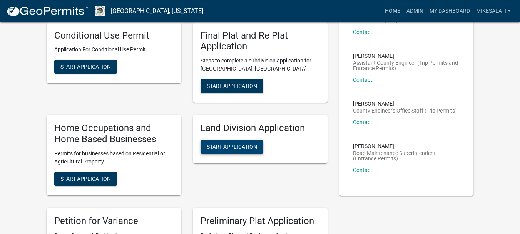 The image size is (520, 234). What do you see at coordinates (114, 157) in the screenshot?
I see `p: Permits for businesses based on Residential or Agricultural Property` at bounding box center [114, 157].